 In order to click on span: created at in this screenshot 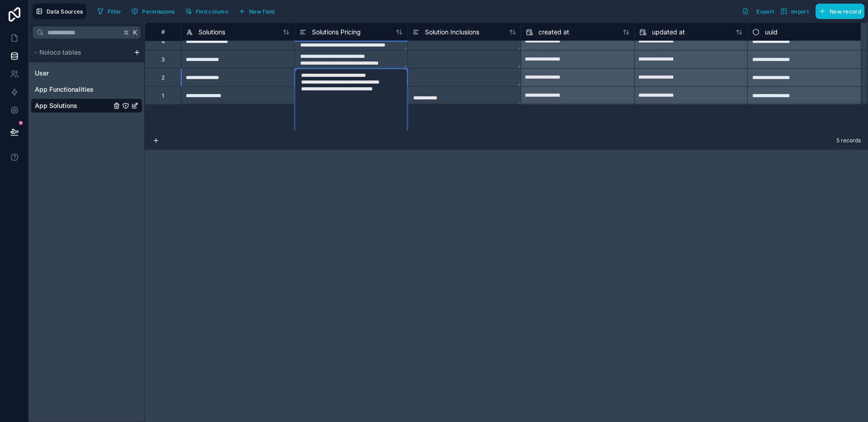, I will do `click(554, 32)`.